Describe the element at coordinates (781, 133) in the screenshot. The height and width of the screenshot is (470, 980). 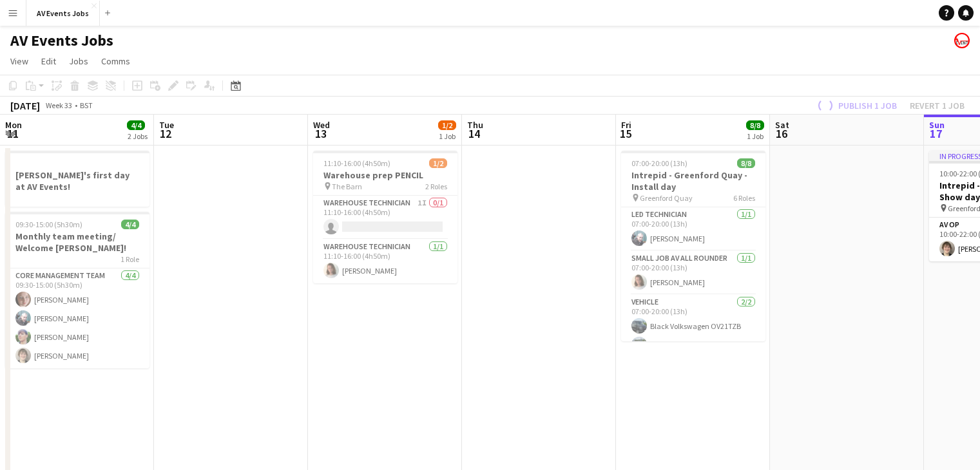
I see `span: 16` at that location.